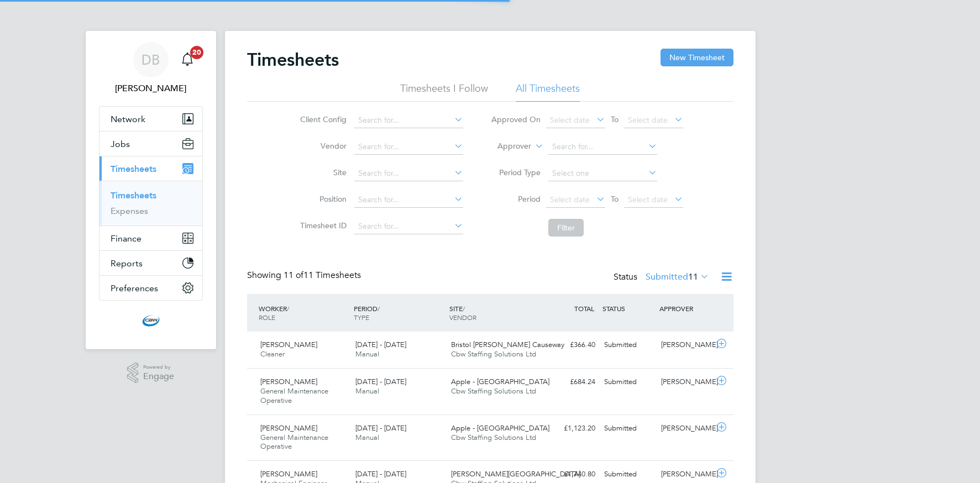 Image resolution: width=980 pixels, height=483 pixels. Describe the element at coordinates (151, 320) in the screenshot. I see `img: cbwstaffingsolutions-logo-retina.png` at that location.